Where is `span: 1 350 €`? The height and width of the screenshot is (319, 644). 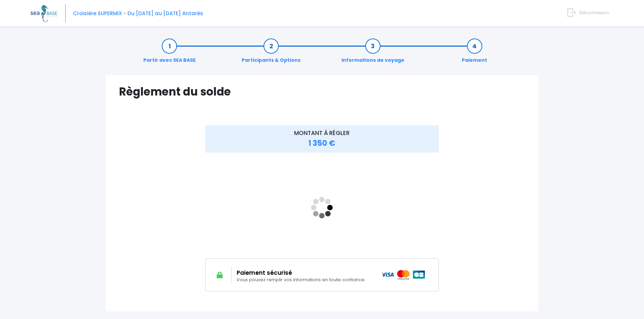
span: 1 350 € is located at coordinates (322, 143).